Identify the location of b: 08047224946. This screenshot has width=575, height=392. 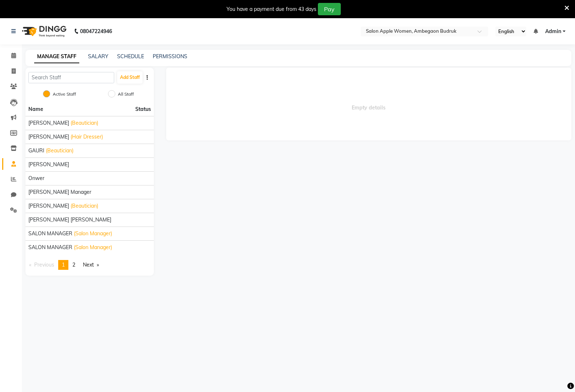
(96, 32).